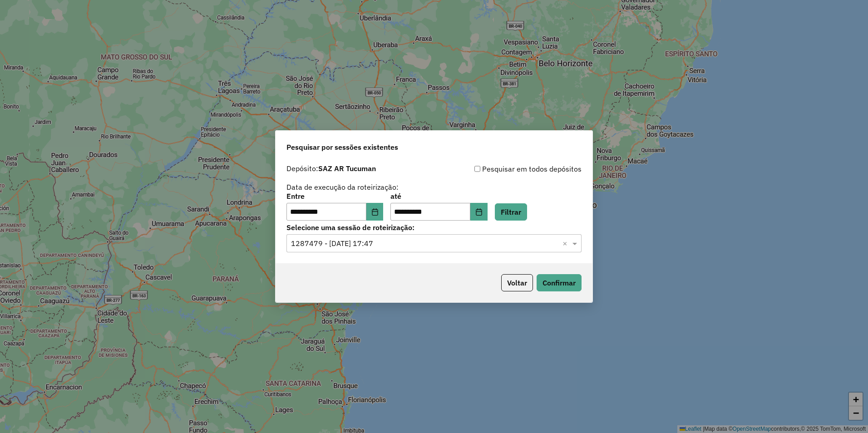 Image resolution: width=868 pixels, height=433 pixels. I want to click on button: Confirmar, so click(559, 283).